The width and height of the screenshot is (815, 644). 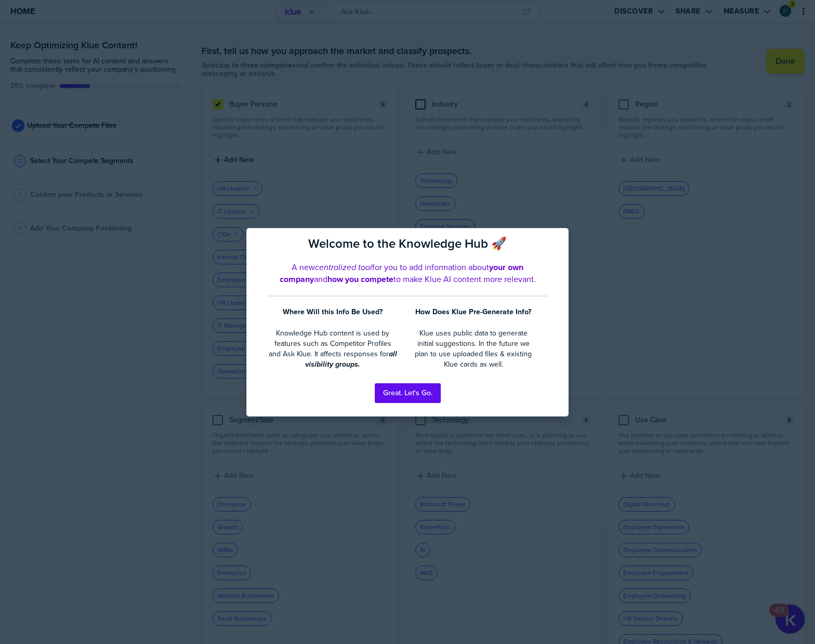 I want to click on em: all visibility groups., so click(x=352, y=359).